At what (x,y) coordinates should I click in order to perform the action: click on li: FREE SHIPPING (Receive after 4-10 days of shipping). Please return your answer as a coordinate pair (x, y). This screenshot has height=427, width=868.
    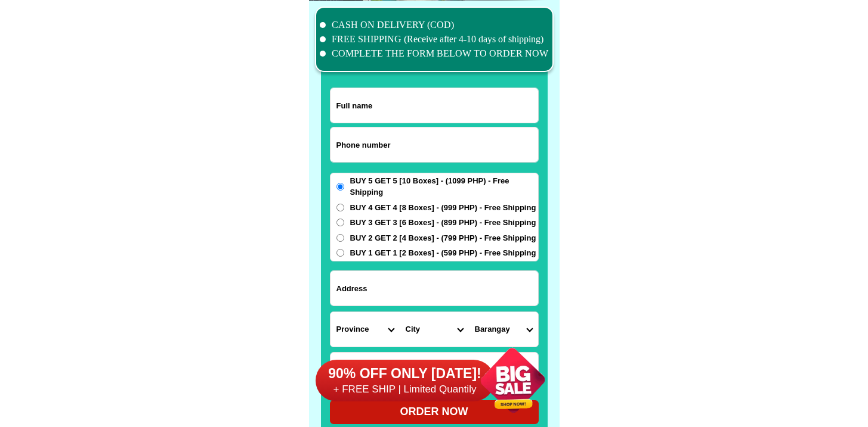
    Looking at the image, I should click on (434, 40).